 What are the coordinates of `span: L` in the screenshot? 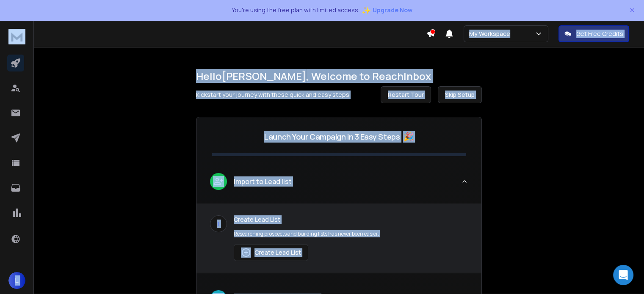 It's located at (17, 280).